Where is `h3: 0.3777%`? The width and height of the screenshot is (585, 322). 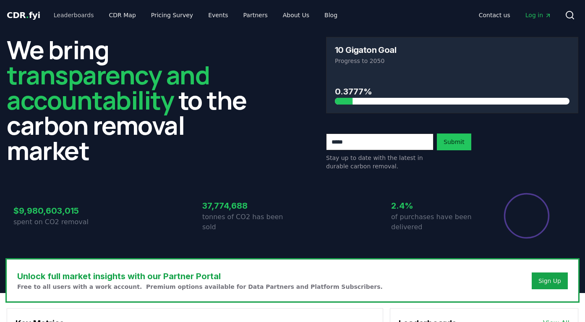 h3: 0.3777% is located at coordinates (452, 91).